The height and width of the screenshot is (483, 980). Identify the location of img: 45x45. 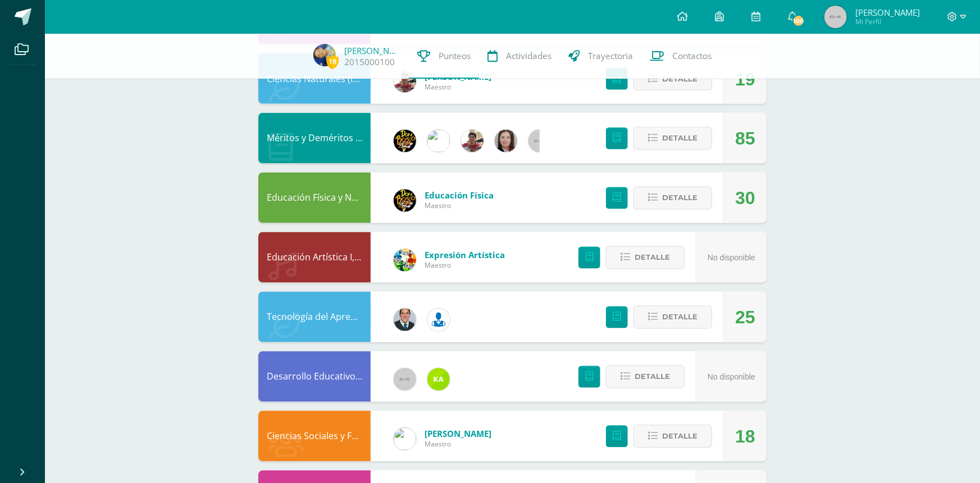
(836, 17).